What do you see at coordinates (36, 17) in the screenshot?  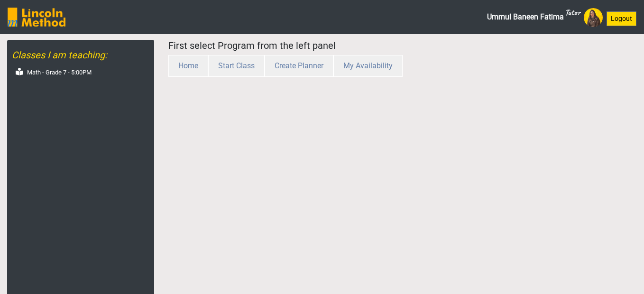 I see `img: SGY6awQAAAABJRU5ErkJggg==` at bounding box center [36, 17].